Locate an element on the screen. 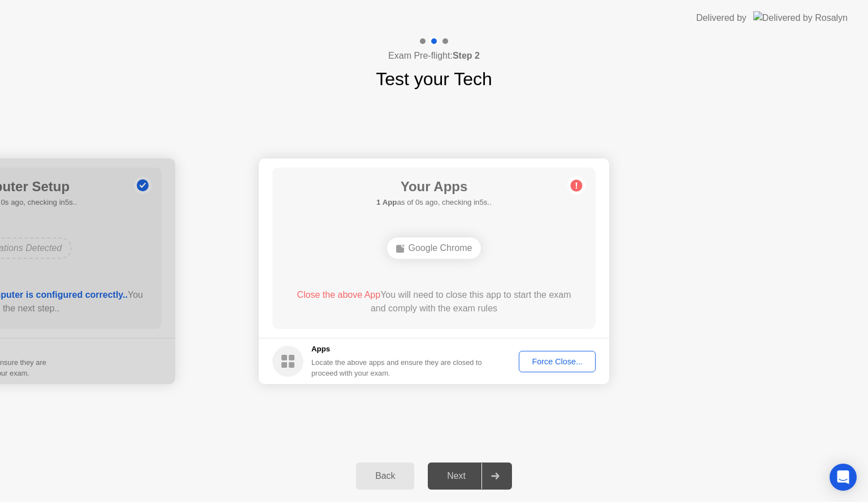 This screenshot has width=868, height=502. button: Back is located at coordinates (385, 476).